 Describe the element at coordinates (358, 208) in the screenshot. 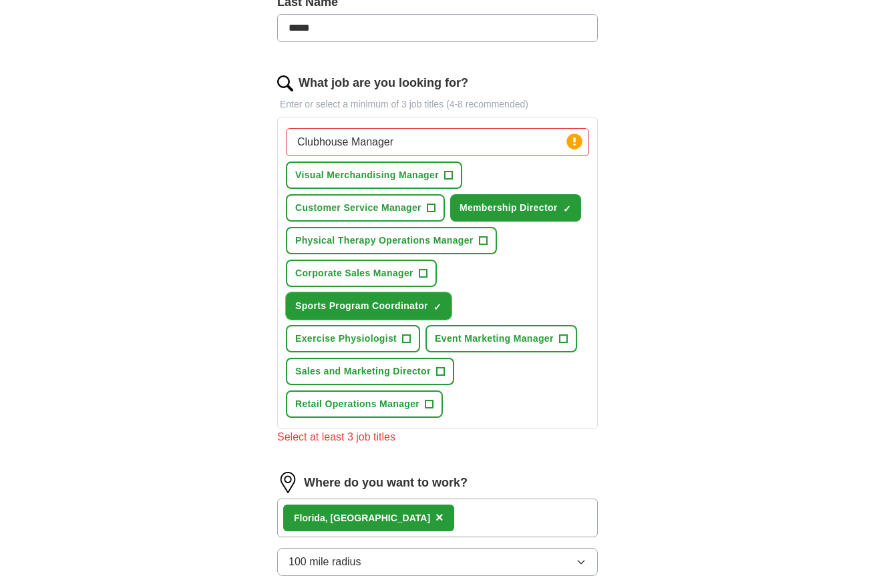

I see `span: Customer Service Manager` at that location.